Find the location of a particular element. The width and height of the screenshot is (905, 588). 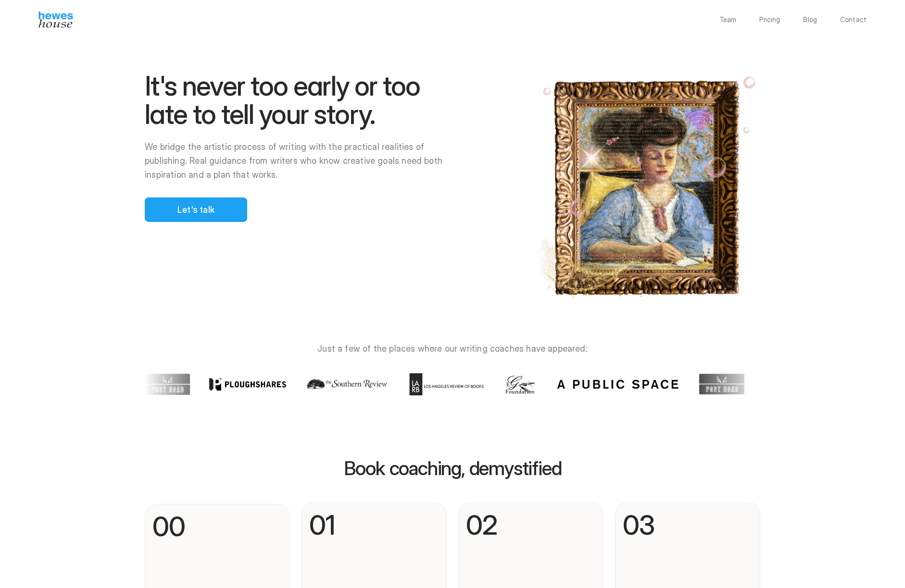

p: Pricing is located at coordinates (769, 20).